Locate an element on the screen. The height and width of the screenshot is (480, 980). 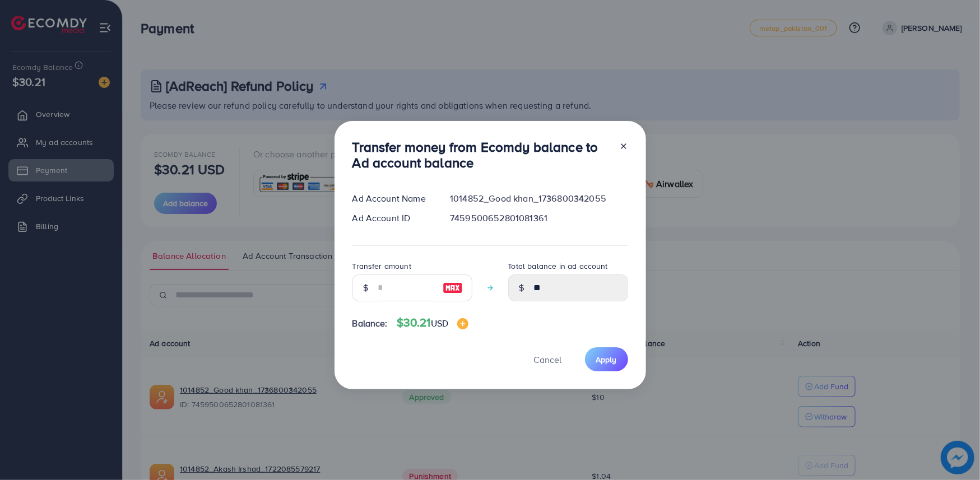
label: Total balance in ad account is located at coordinates (558, 267).